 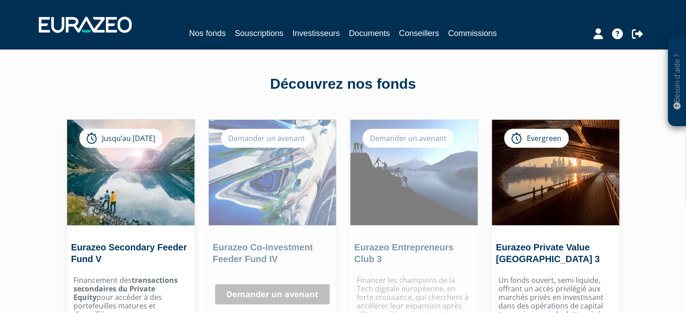 I want to click on a: Eurazeo Secondary Feeder Fund V, so click(x=129, y=253).